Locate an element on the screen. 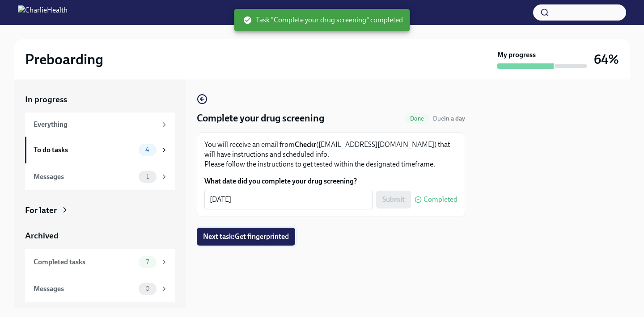 Image resolution: width=644 pixels, height=317 pixels. span: Done is located at coordinates (417, 119).